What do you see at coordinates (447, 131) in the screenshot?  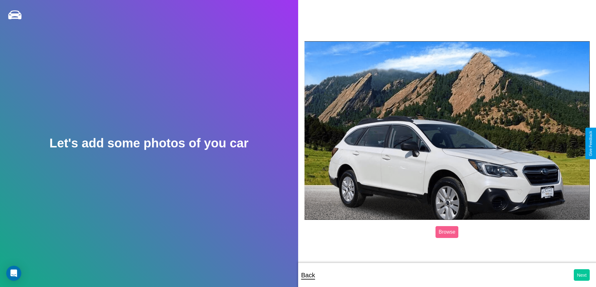 I see `img: posted` at bounding box center [447, 131].